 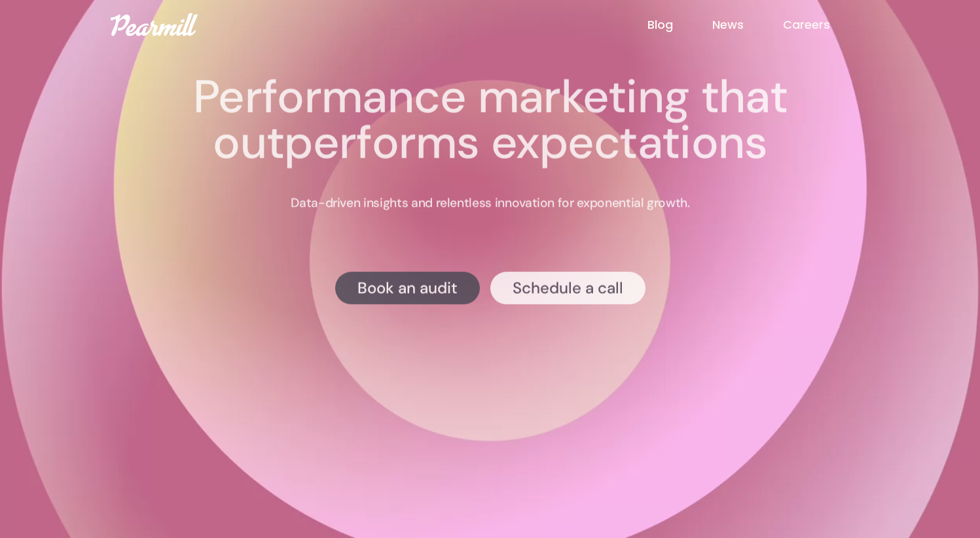 I want to click on a: Blog, so click(x=680, y=25).